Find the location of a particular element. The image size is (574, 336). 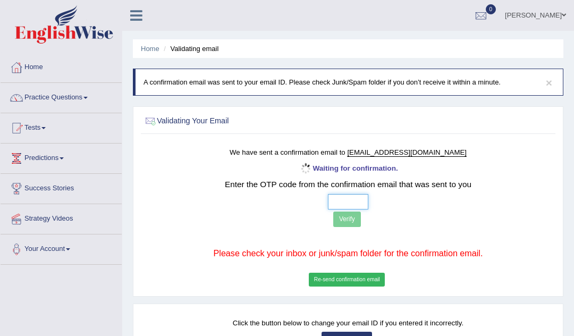

a: Success Stories is located at coordinates (61, 187).